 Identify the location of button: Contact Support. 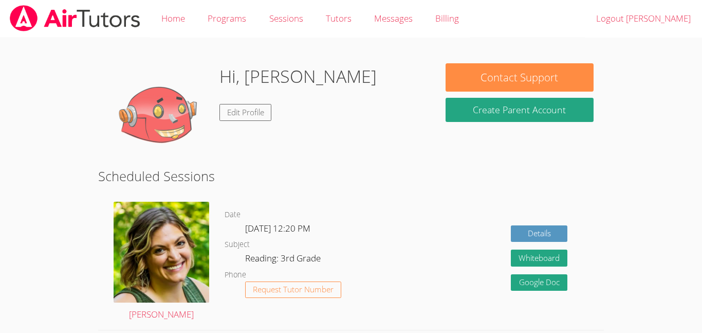
(520, 77).